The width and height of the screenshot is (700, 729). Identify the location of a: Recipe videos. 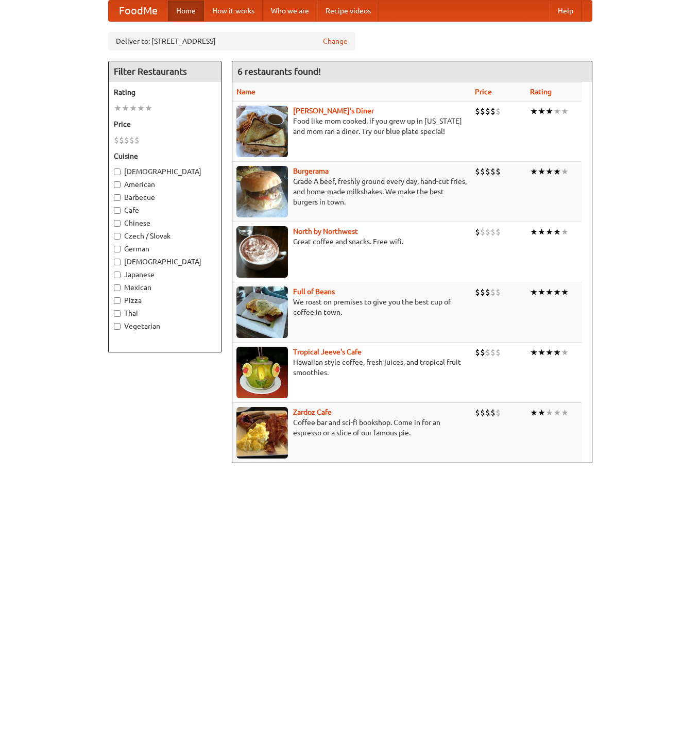
(349, 11).